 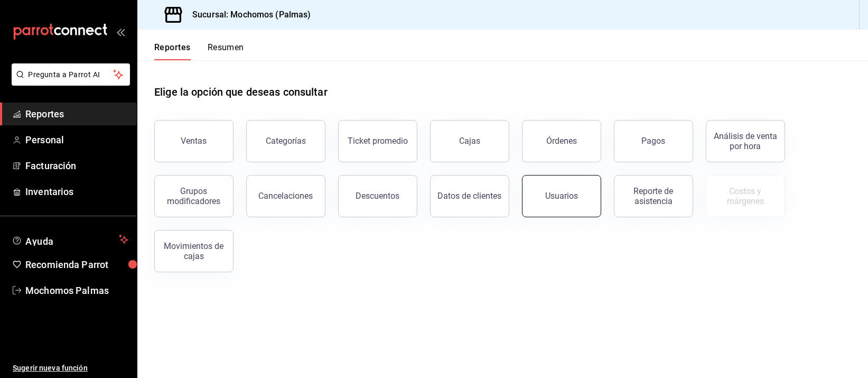 What do you see at coordinates (286, 196) in the screenshot?
I see `button: Cancelaciones` at bounding box center [286, 196].